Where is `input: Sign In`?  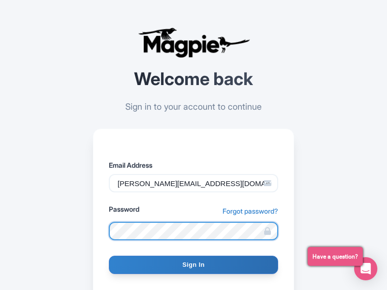 input: Sign In is located at coordinates (193, 265).